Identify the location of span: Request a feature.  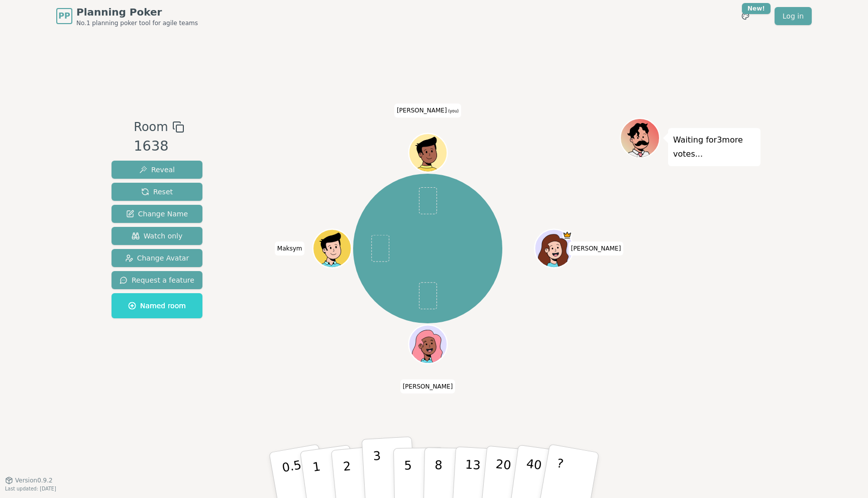
(157, 280).